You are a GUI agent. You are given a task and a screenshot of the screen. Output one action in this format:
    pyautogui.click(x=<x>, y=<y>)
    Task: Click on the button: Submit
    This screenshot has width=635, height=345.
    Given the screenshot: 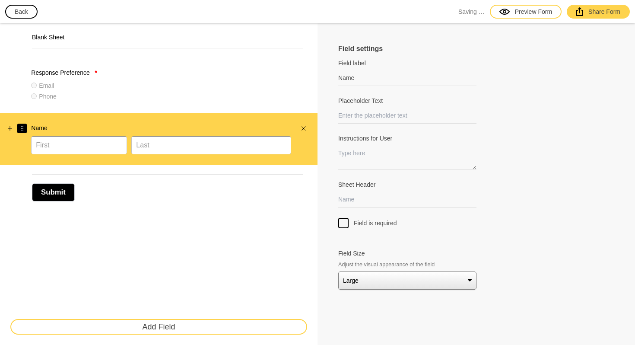 What is the action you would take?
    pyautogui.click(x=53, y=192)
    